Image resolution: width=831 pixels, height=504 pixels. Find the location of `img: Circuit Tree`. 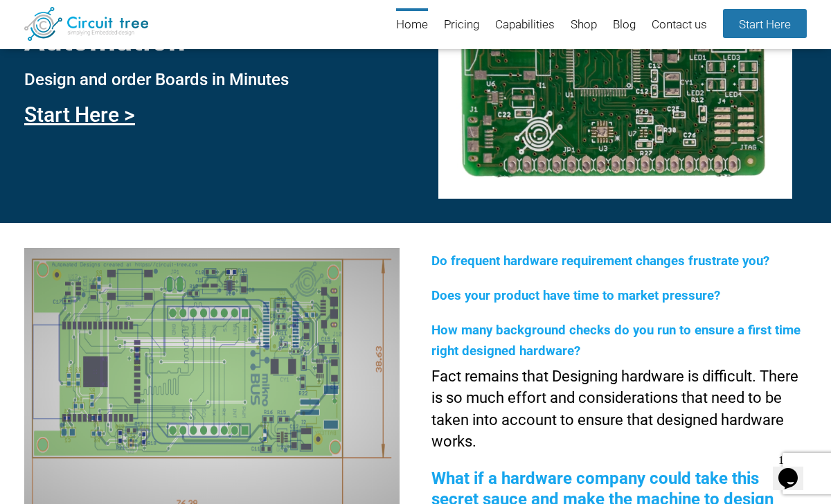

img: Circuit Tree is located at coordinates (86, 23).